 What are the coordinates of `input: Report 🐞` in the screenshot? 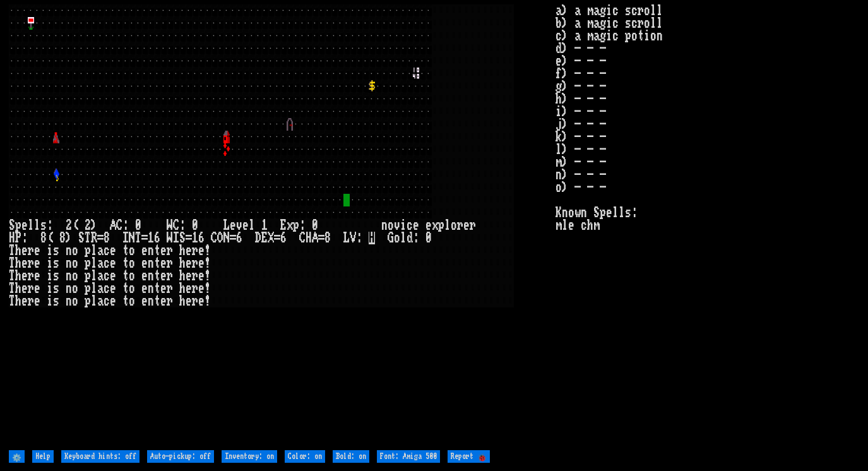 It's located at (468, 456).